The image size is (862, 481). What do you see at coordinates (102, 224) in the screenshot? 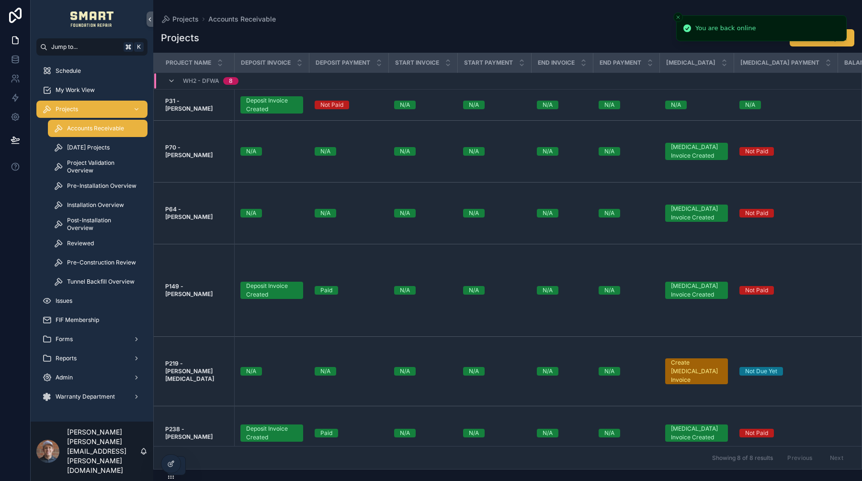
I see `span: Post-Installation Overview` at bounding box center [102, 224].